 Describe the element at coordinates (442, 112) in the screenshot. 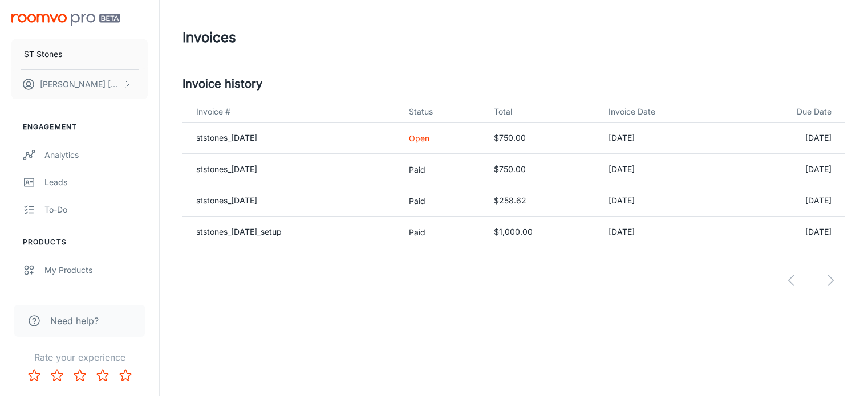

I see `th: Status` at that location.